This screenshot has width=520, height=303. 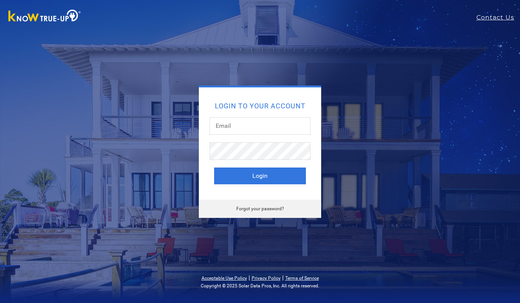 I want to click on a: Acceptable Use Policy, so click(x=224, y=279).